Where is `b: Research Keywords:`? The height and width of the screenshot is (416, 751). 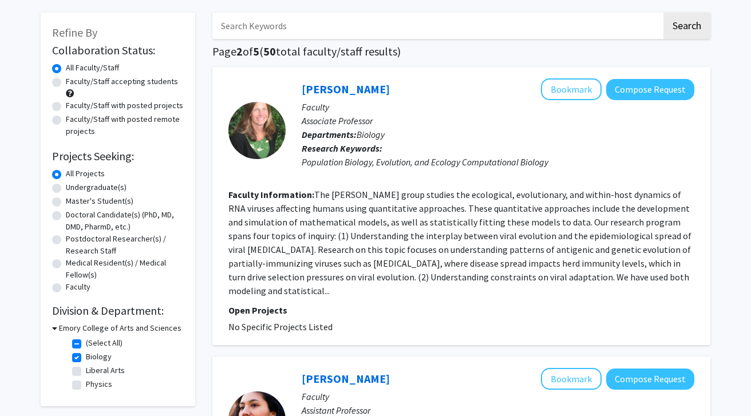 b: Research Keywords: is located at coordinates (342, 148).